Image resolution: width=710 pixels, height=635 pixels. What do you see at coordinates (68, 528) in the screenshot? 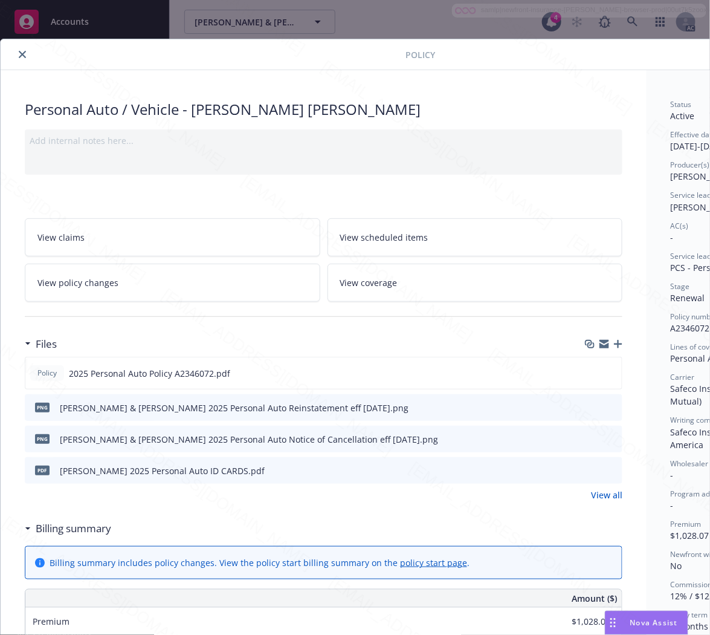
I see `div: Billing summary` at bounding box center [68, 528].